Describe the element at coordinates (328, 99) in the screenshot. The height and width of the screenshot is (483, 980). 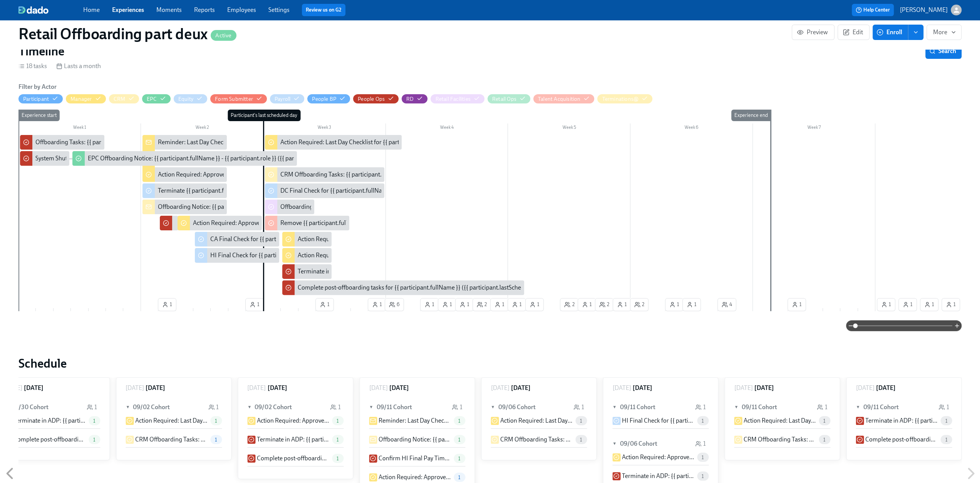
I see `button: People BP` at that location.